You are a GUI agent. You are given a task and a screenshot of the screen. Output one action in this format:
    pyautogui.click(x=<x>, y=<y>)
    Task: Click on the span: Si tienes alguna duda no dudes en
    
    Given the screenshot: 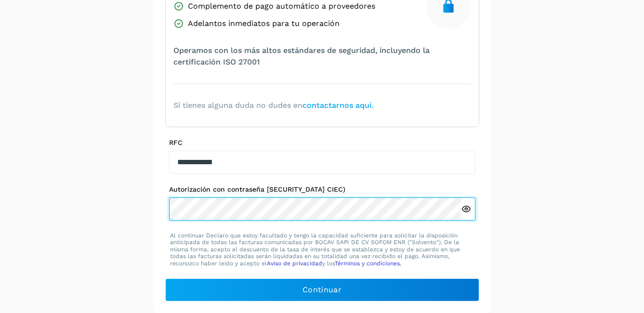 What is the action you would take?
    pyautogui.click(x=273, y=106)
    